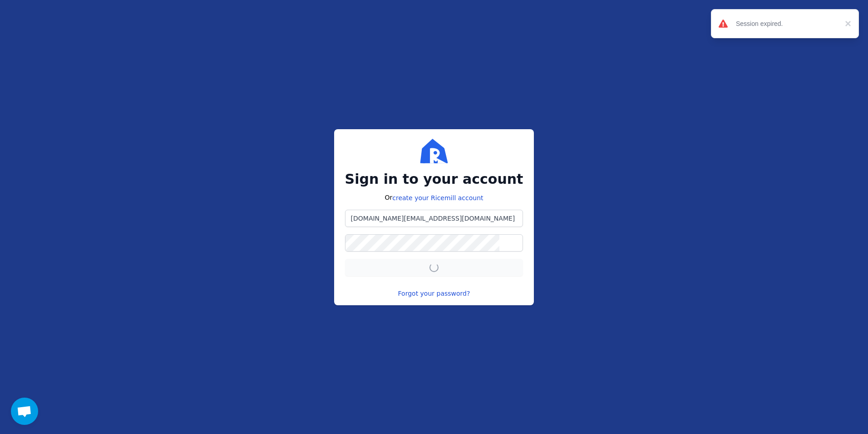  I want to click on a: Forgot your password?, so click(434, 293).